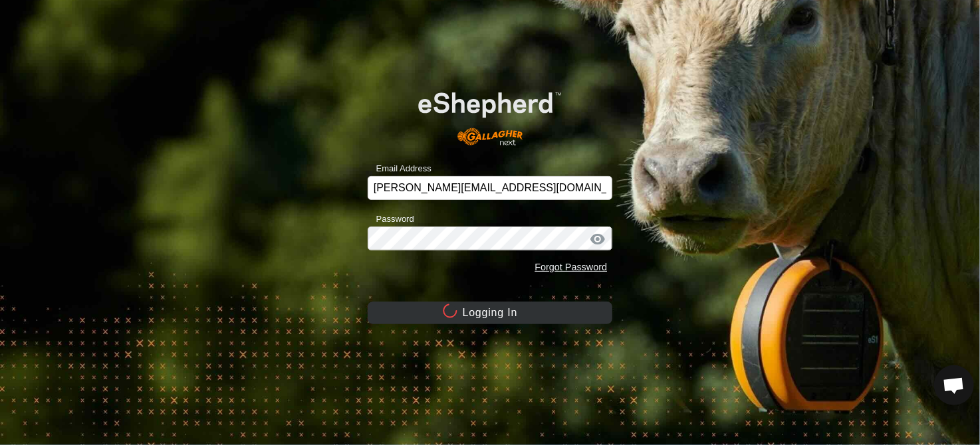  Describe the element at coordinates (954, 385) in the screenshot. I see `div: Open chat` at that location.